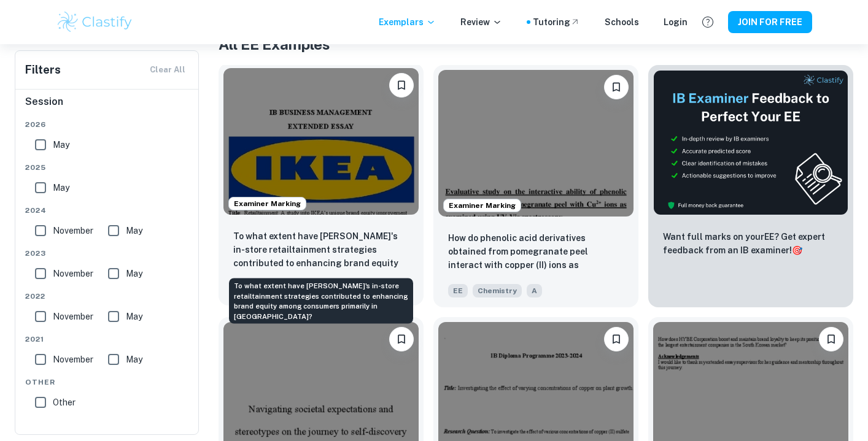 The width and height of the screenshot is (868, 441). Describe the element at coordinates (407, 22) in the screenshot. I see `p: Exemplars` at that location.